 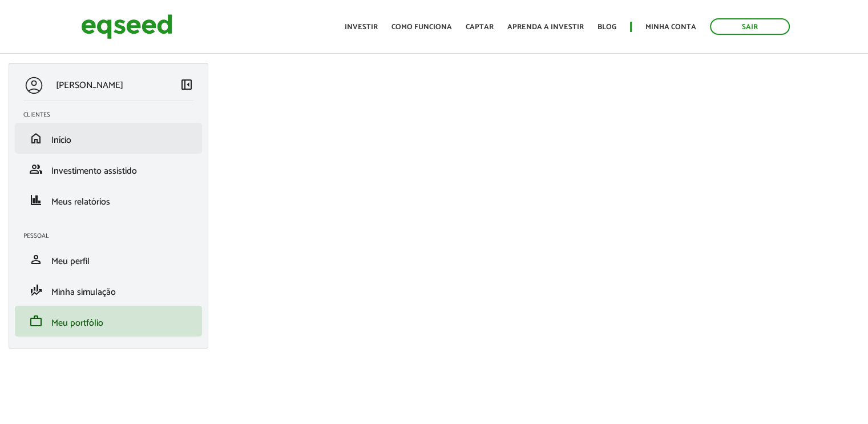 I want to click on a: groupInvestimento assistido, so click(x=108, y=169).